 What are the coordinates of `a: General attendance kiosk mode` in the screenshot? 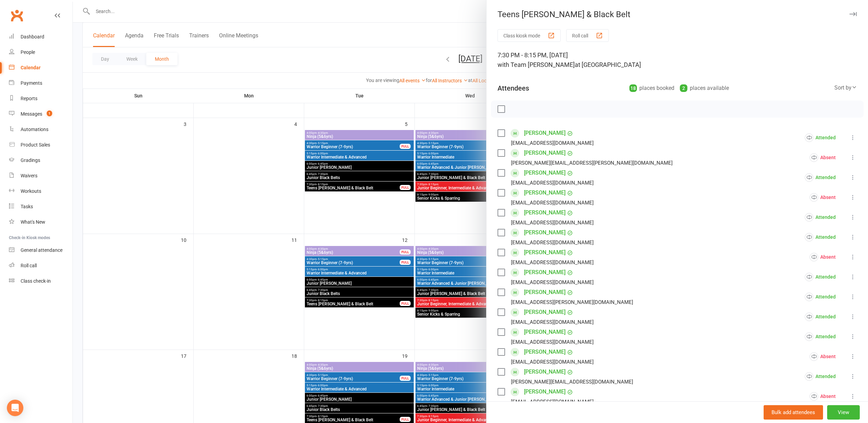 It's located at (41, 250).